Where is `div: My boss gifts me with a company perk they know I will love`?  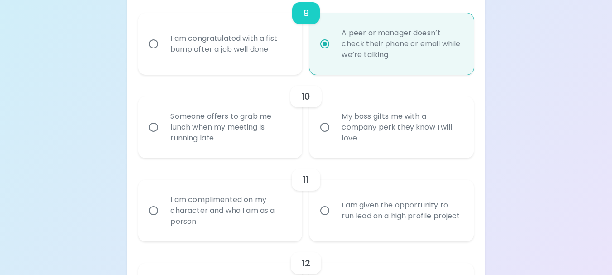 div: My boss gifts me with a company perk they know I will love is located at coordinates (401, 127).